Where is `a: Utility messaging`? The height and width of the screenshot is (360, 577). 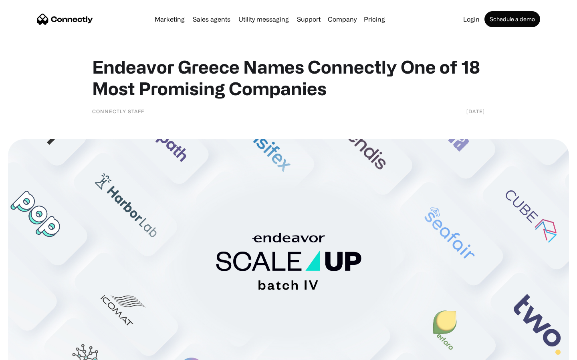 a: Utility messaging is located at coordinates (263, 19).